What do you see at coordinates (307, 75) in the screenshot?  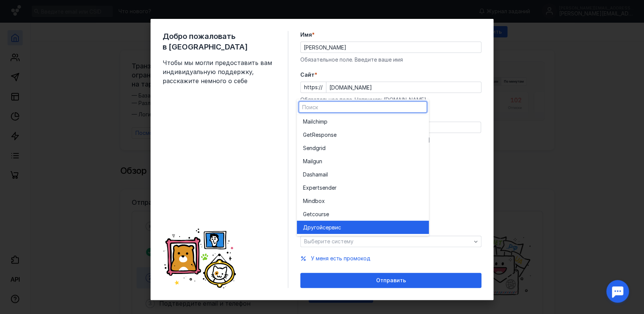 I see `span: Cайт` at bounding box center [307, 75].